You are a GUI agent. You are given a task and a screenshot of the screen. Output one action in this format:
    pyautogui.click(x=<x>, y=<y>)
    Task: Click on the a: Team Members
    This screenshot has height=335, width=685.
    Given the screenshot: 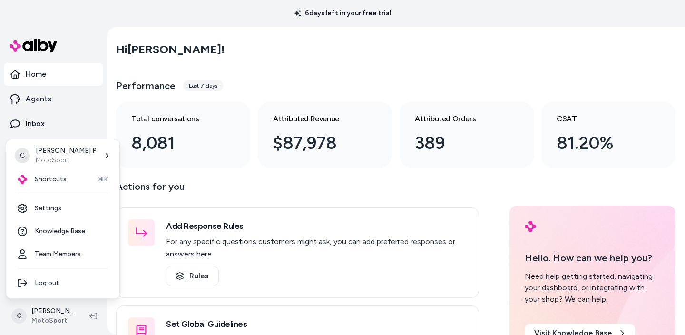 What is the action you would take?
    pyautogui.click(x=63, y=254)
    